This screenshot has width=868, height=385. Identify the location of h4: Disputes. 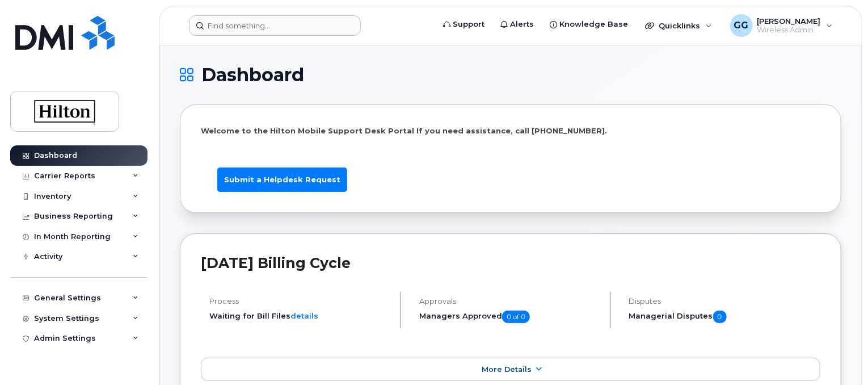
(724, 301).